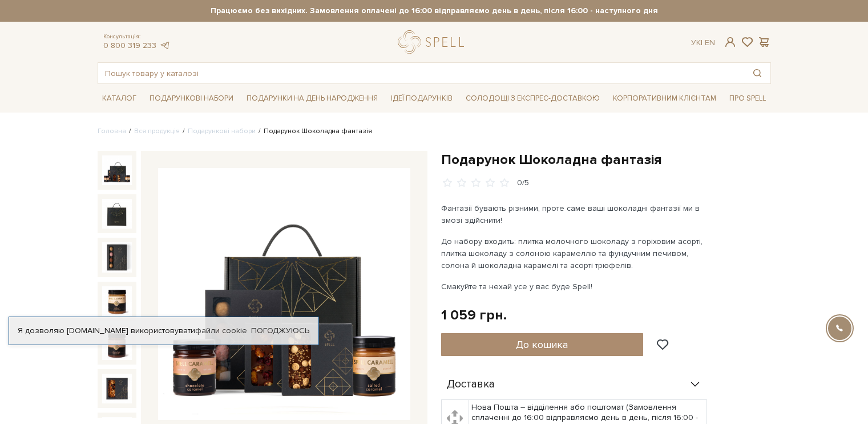 This screenshot has height=424, width=868. Describe the element at coordinates (542, 344) in the screenshot. I see `button: До кошика` at that location.